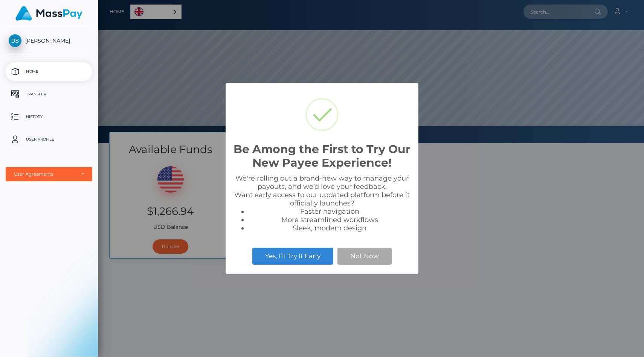 The width and height of the screenshot is (644, 357). Describe the element at coordinates (330, 220) in the screenshot. I see `li: More streamlined workflows` at that location.